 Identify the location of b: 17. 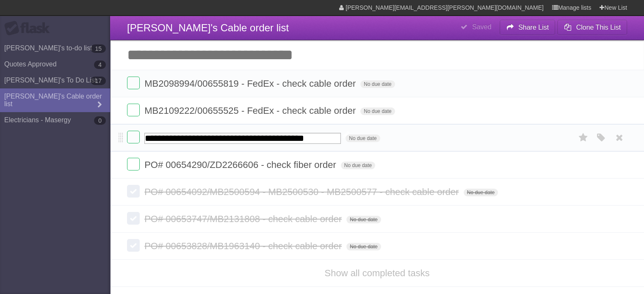
(98, 81).